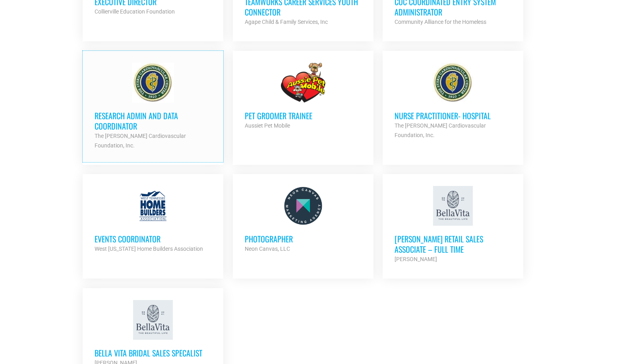 This screenshot has width=625, height=364. I want to click on h3: Photographer, so click(303, 239).